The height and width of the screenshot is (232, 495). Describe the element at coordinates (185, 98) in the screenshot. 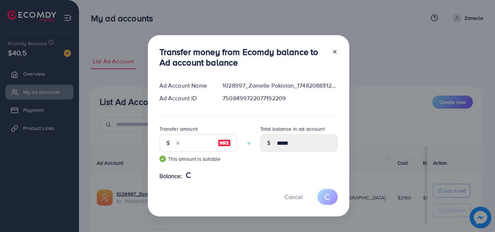

I see `div: Ad Account ID` at that location.